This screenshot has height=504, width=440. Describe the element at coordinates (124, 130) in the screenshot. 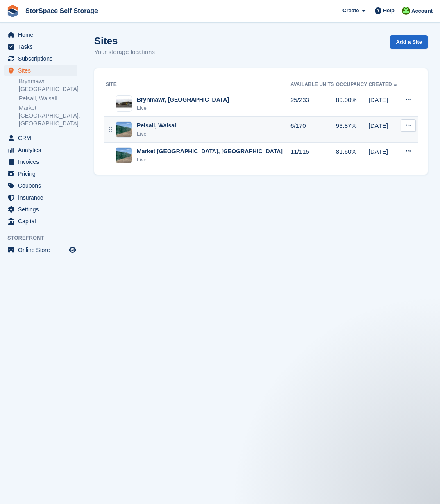

I see `img: Image of Pelsall, Walsall site` at that location.